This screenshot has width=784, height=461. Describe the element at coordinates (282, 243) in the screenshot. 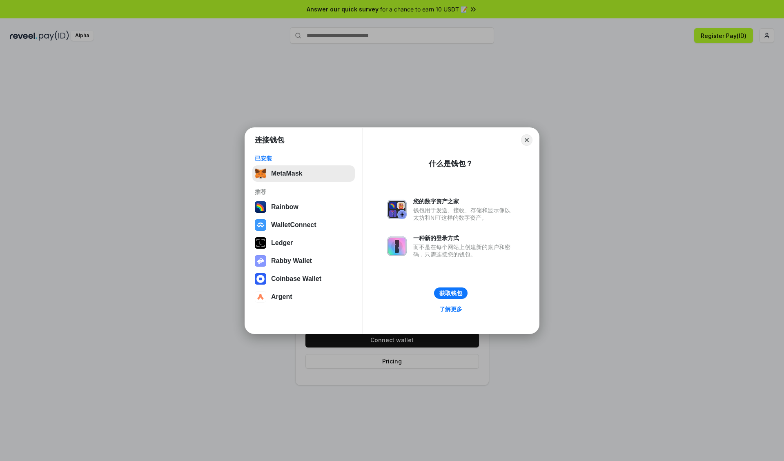

I see `div: Ledger` at that location.